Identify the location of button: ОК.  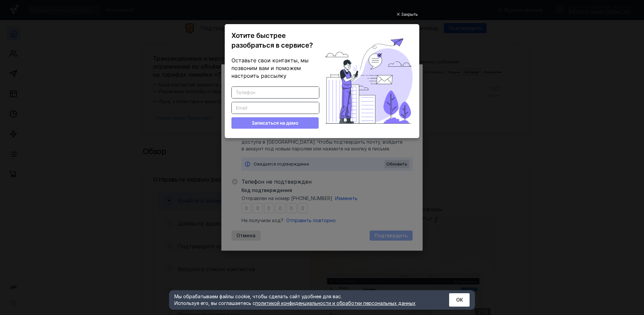
(459, 300).